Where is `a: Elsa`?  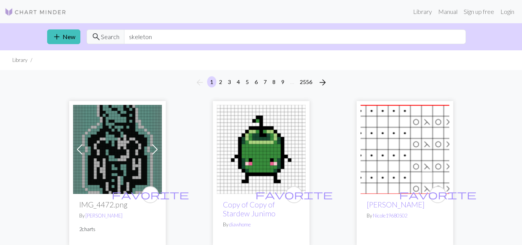 a: Elsa is located at coordinates (405, 148).